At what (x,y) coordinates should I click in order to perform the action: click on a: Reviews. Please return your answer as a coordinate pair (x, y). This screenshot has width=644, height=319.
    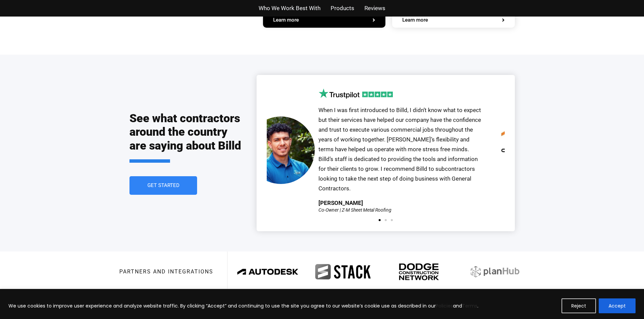
    Looking at the image, I should click on (375, 8).